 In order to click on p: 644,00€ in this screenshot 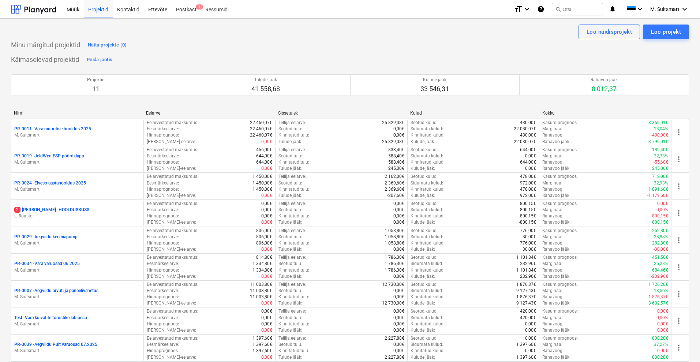, I will do `click(528, 162)`.